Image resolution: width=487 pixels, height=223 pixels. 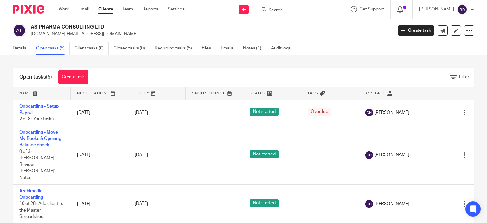 What do you see at coordinates (53, 48) in the screenshot?
I see `a: Open tasks (5)` at bounding box center [53, 48].